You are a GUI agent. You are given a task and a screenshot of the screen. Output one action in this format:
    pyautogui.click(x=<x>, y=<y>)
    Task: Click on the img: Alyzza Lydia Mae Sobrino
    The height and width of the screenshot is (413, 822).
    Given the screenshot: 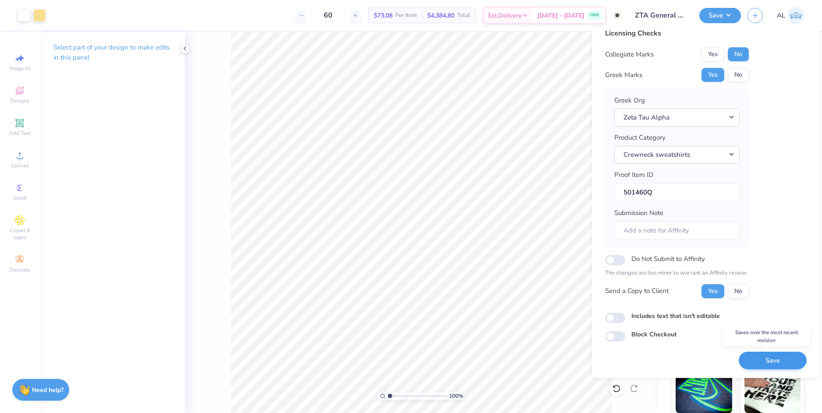 What is the action you would take?
    pyautogui.click(x=795, y=15)
    